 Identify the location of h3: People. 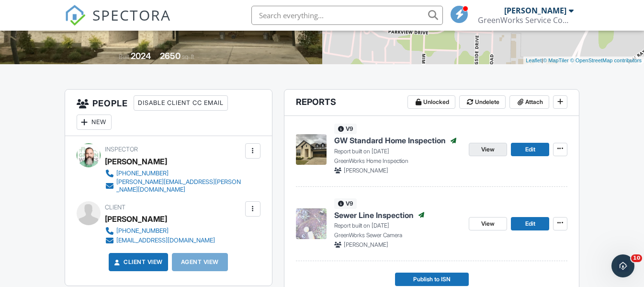
(168, 113).